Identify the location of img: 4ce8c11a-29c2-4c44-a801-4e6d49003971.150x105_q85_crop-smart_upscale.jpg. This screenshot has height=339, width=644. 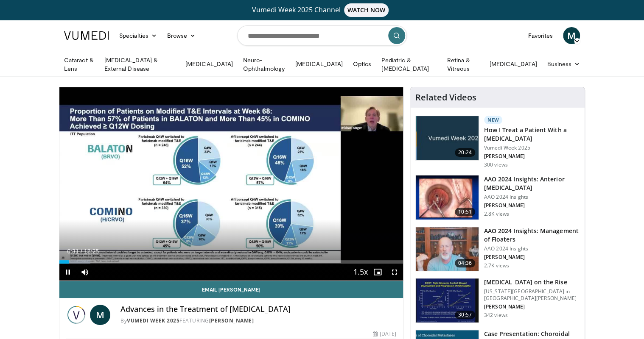
(447, 300).